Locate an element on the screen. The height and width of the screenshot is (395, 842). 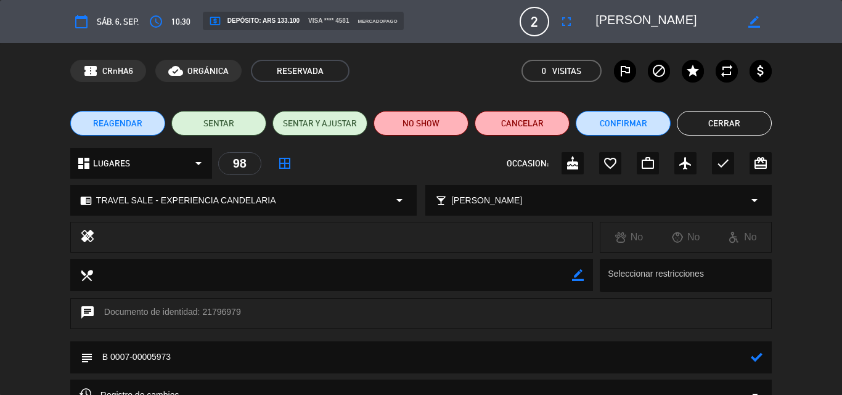
i: border_all is located at coordinates (285, 163).